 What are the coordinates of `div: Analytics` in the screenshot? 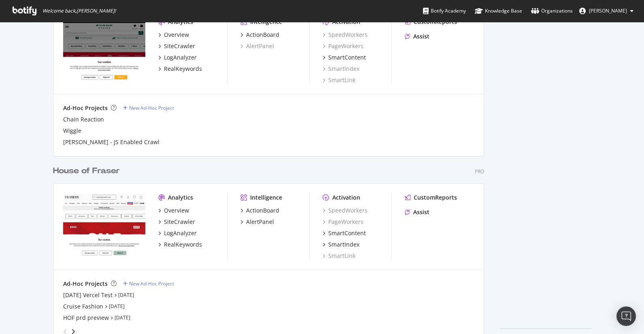 It's located at (180, 198).